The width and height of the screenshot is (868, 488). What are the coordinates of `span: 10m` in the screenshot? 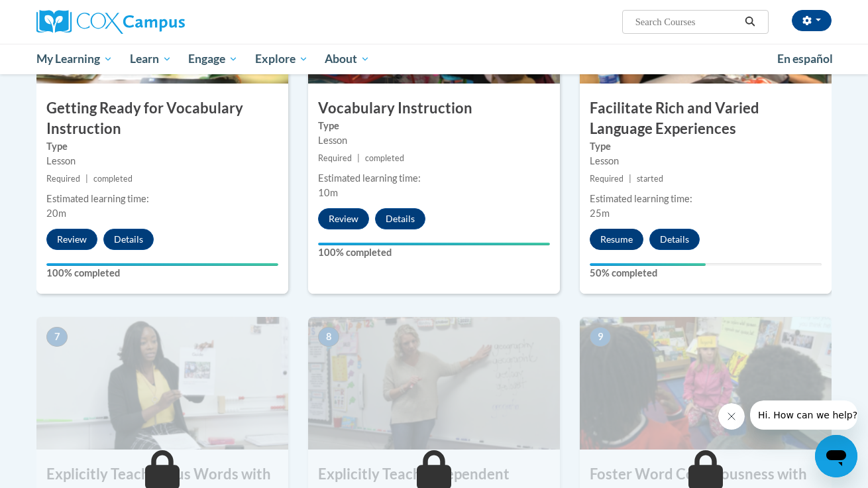 It's located at (328, 193).